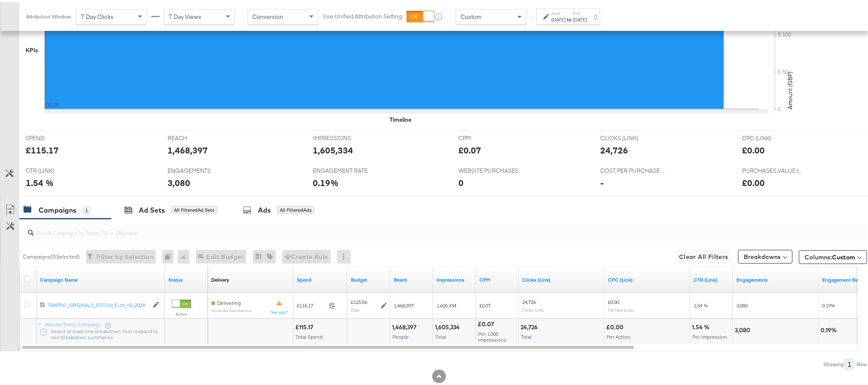 Image resolution: width=868 pixels, height=385 pixels. What do you see at coordinates (101, 278) in the screenshot?
I see `a: Your campaign name.` at bounding box center [101, 278].